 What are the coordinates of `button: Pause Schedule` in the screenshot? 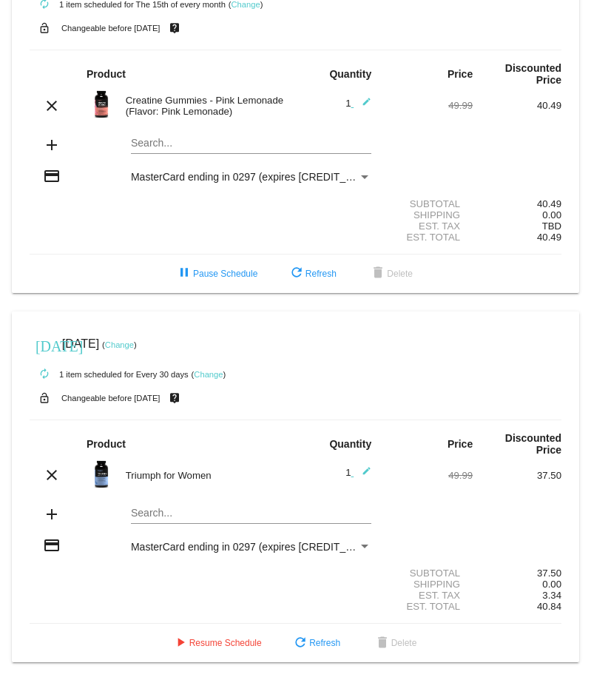 It's located at (216, 274).